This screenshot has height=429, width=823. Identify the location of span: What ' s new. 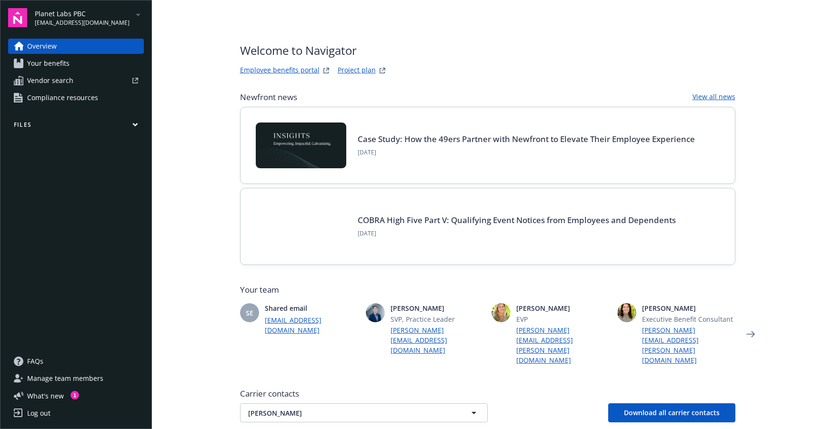
(45, 395).